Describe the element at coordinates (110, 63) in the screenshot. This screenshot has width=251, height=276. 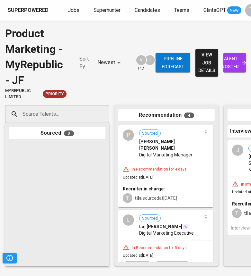
I see `div: Newest` at that location.